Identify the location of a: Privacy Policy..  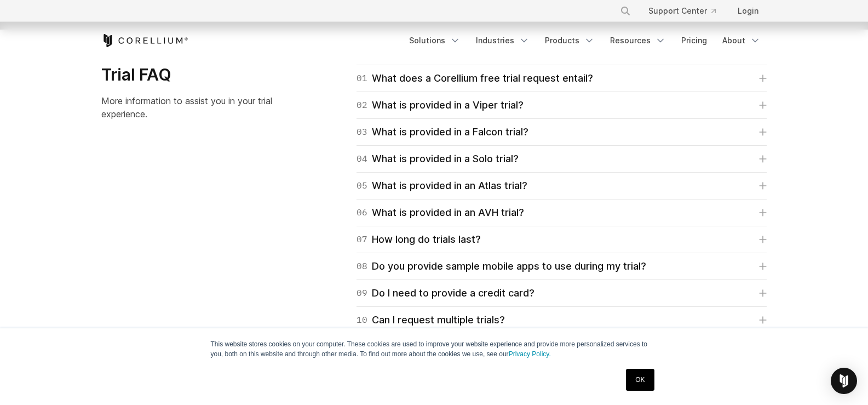
(529, 354).